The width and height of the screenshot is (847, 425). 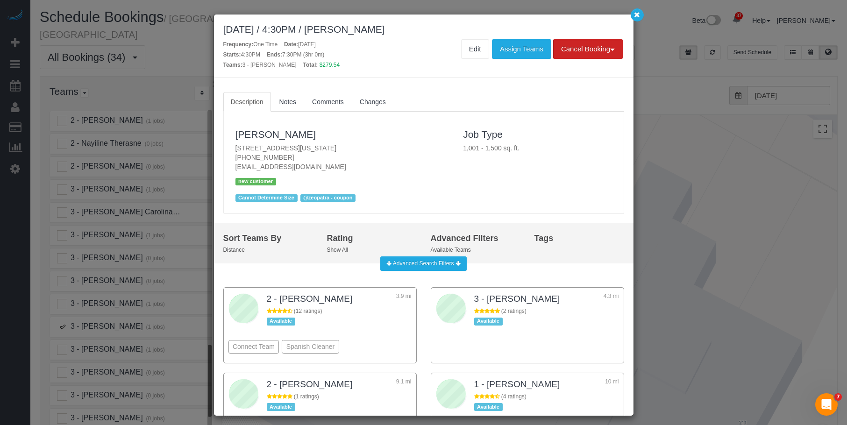 I want to click on small: Available Teams, so click(x=451, y=250).